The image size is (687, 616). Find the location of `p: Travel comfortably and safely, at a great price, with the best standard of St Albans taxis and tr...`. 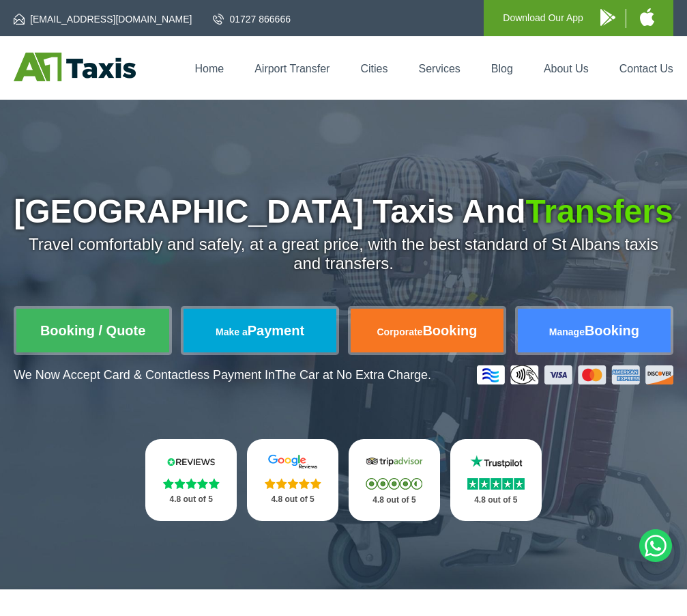

p: Travel comfortably and safely, at a great price, with the best standard of St Albans taxis and tr... is located at coordinates (343, 254).